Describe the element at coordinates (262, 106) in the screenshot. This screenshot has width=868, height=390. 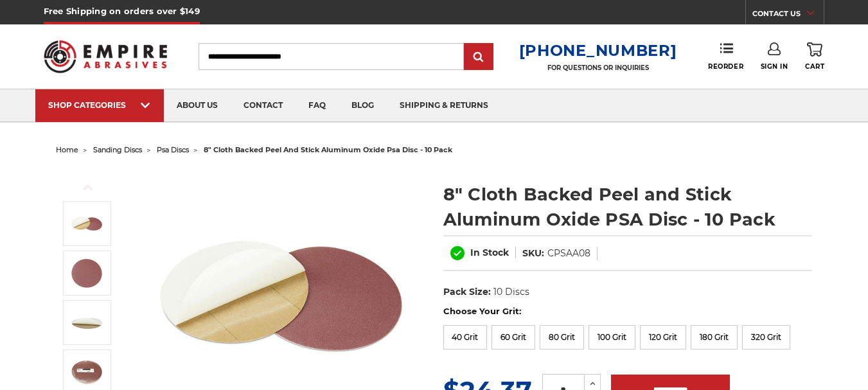
I see `a: contact` at that location.